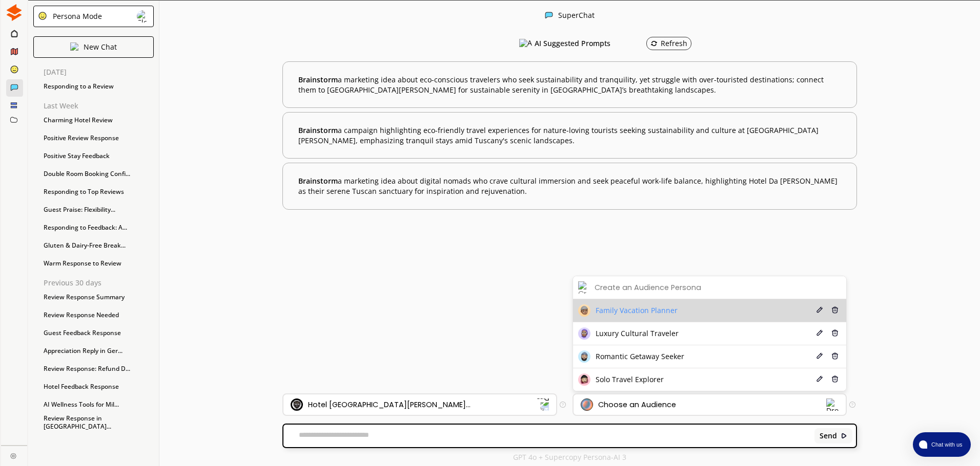  What do you see at coordinates (99, 210) in the screenshot?
I see `div: Guest Praise: Flexibility...` at bounding box center [99, 210].